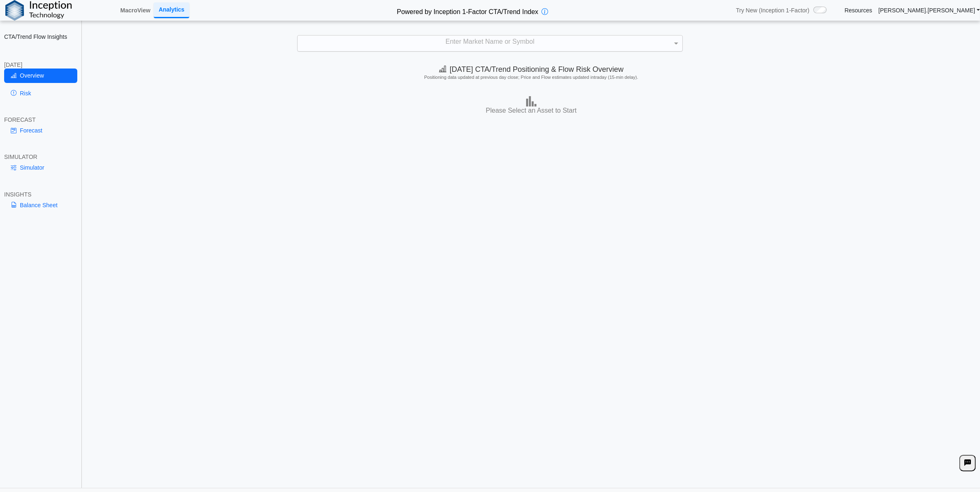  What do you see at coordinates (41, 168) in the screenshot?
I see `a: Simulator` at bounding box center [41, 168].